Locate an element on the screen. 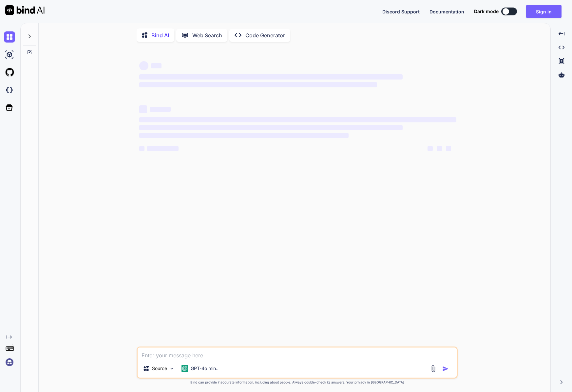 The image size is (572, 392). img: Bind AI is located at coordinates (25, 10).